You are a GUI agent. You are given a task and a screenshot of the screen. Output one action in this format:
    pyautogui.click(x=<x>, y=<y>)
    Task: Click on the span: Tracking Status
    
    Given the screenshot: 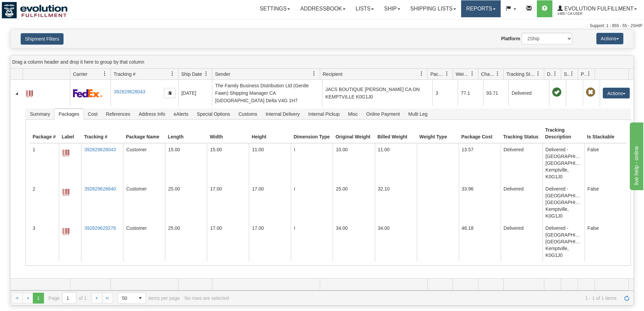 What is the action you would take?
    pyautogui.click(x=521, y=74)
    